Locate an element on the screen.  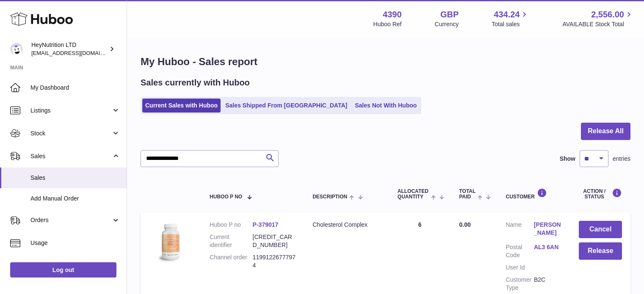
dd: B2C is located at coordinates (548, 284).